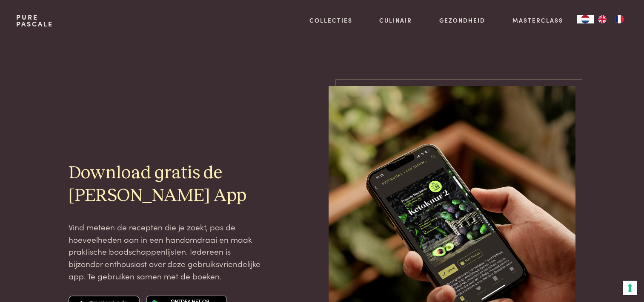 This screenshot has width=644, height=302. What do you see at coordinates (331, 20) in the screenshot?
I see `a: Collecties` at bounding box center [331, 20].